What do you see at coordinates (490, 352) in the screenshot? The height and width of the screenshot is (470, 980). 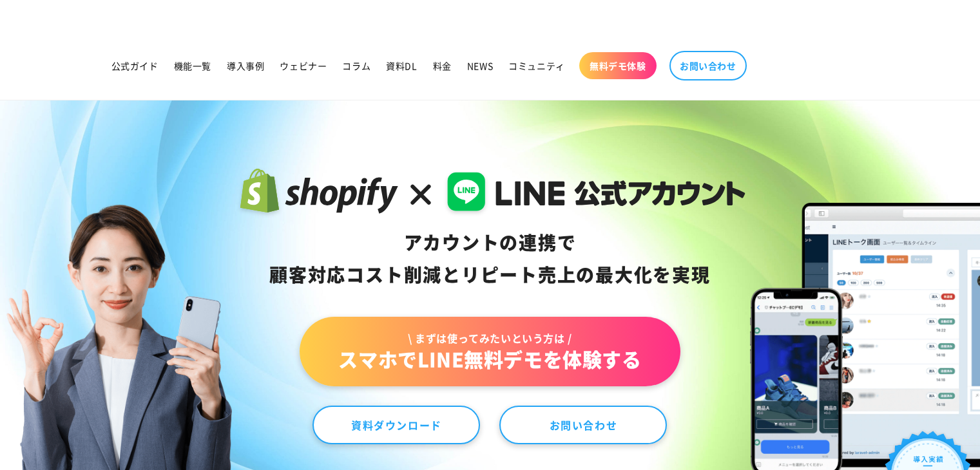 I see `a: \ まずは使ってみたいという方は /スマホでLINE無料デモを体験する` at bounding box center [490, 352].